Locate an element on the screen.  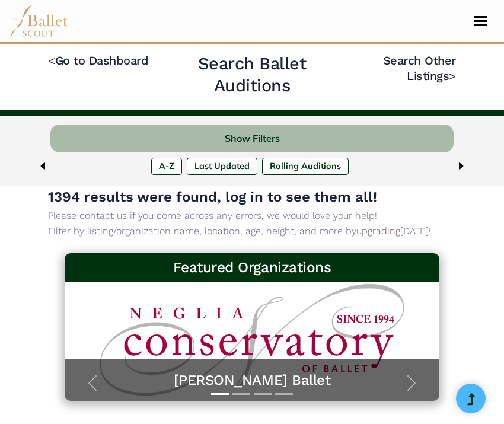
button: Slide 1 is located at coordinates (220, 394).